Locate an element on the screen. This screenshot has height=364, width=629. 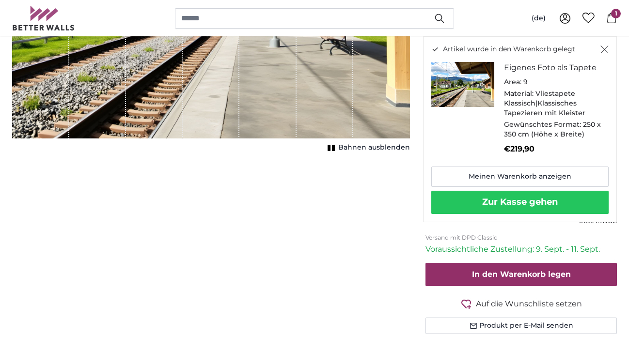
span: In den Warenkorb legen is located at coordinates (521, 274).